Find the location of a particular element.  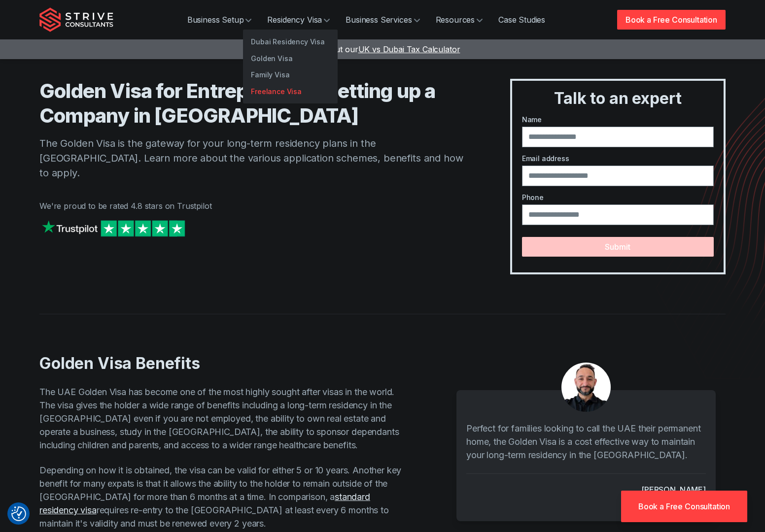

a: Residency Visa is located at coordinates (298, 20).